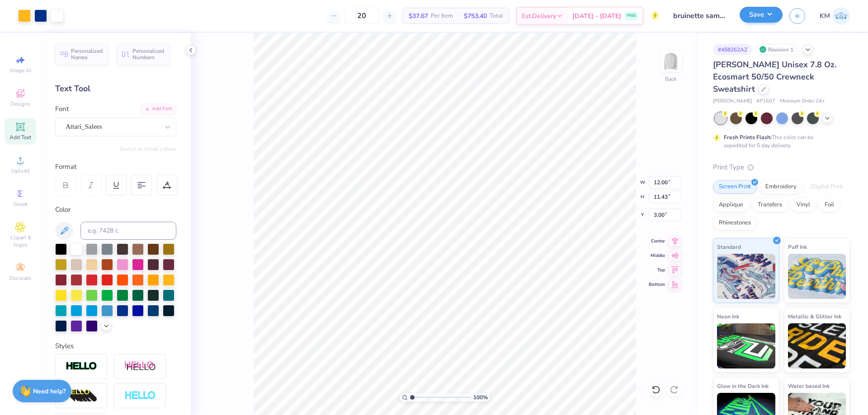  What do you see at coordinates (442, 16) in the screenshot?
I see `span: Per Item` at bounding box center [442, 16].